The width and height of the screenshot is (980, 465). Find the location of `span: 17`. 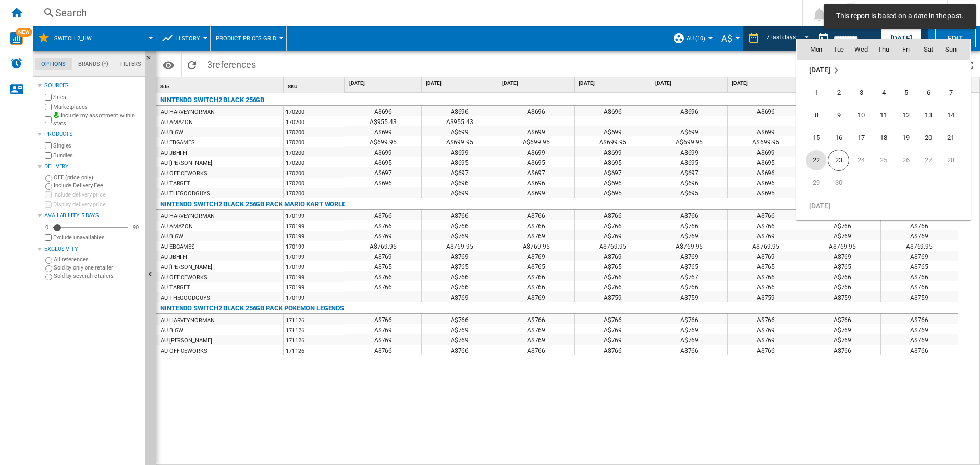

span: 17 is located at coordinates (861, 137).